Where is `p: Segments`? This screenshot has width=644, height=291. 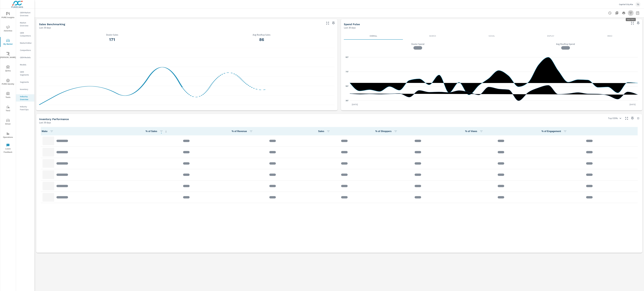
p: Segments is located at coordinates (26, 82).